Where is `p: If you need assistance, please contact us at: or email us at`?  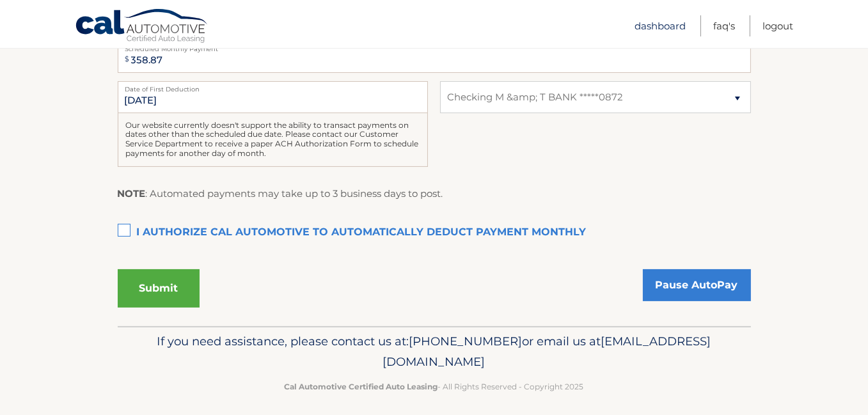
p: If you need assistance, please contact us at: or email us at is located at coordinates (434, 352).